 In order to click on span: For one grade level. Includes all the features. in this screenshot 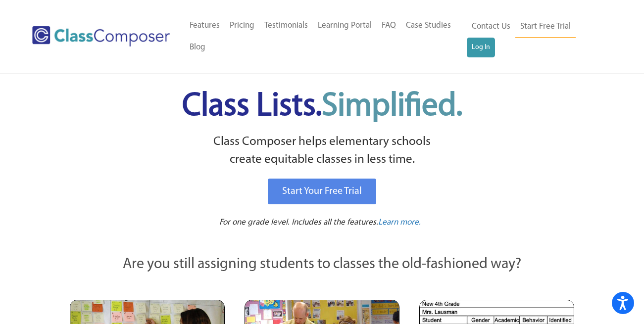, I will do `click(298, 222)`.